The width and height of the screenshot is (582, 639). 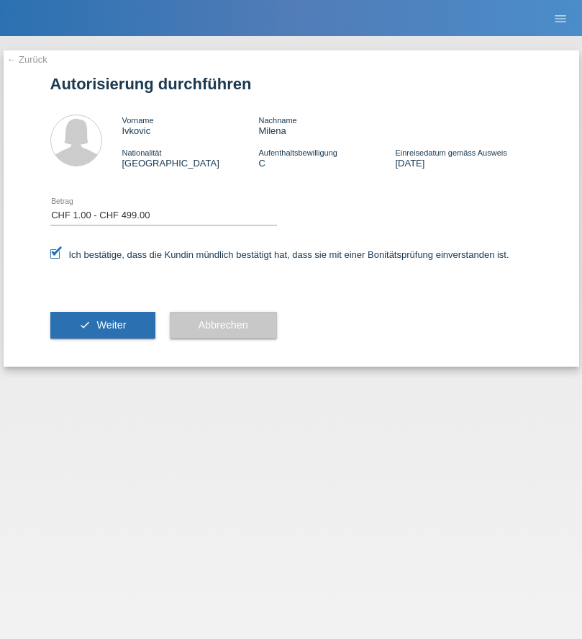 I want to click on span: Aufenthaltsbewilligung, so click(x=297, y=153).